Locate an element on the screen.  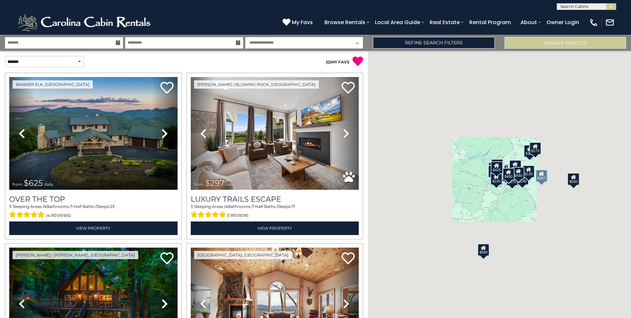
a: Rental Program is located at coordinates (490, 22).